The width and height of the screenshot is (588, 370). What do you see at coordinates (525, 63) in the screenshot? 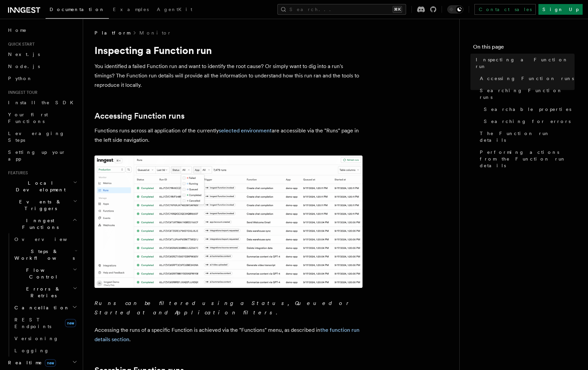
I see `span: Inspecting a Function run` at bounding box center [525, 63].